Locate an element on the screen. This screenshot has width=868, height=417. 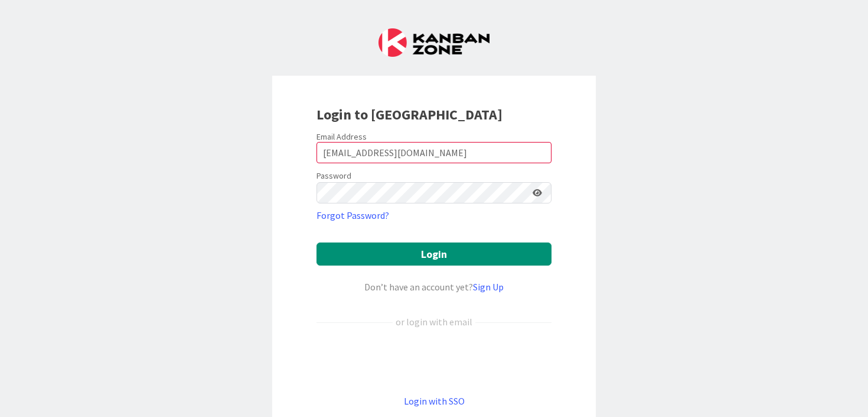
img: Kanban Zone is located at coordinates (434, 42).